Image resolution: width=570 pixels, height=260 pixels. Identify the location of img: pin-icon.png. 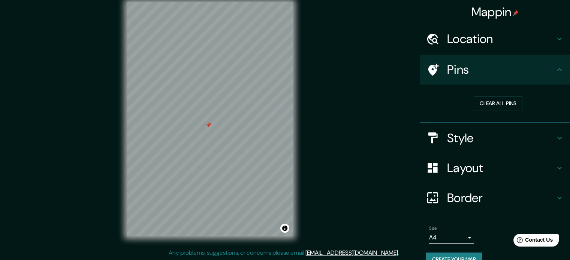
(515, 13).